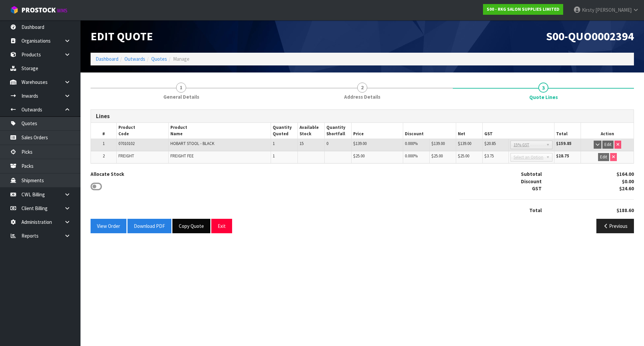 The width and height of the screenshot is (644, 346). Describe the element at coordinates (181, 59) in the screenshot. I see `span: Manage` at that location.